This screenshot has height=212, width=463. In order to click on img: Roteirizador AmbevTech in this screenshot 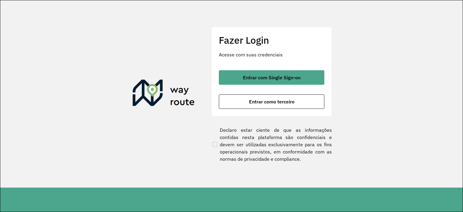, I will do `click(164, 94)`.